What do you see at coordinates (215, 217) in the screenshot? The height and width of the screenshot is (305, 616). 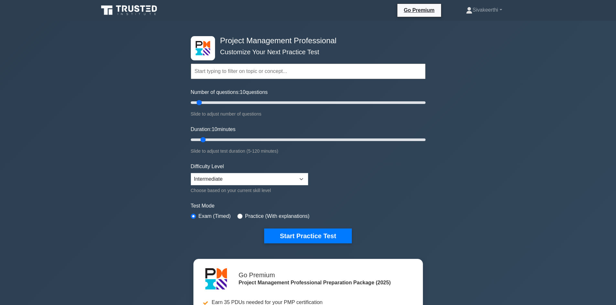 I see `label: Exam (Timed)` at bounding box center [215, 217].